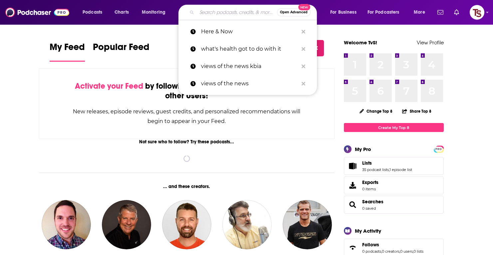 This screenshot has height=255, width=493. Describe the element at coordinates (187, 116) in the screenshot. I see `div: New releases, episode reviews, guest credits, and personalized recommendations will begin to appe...` at that location.